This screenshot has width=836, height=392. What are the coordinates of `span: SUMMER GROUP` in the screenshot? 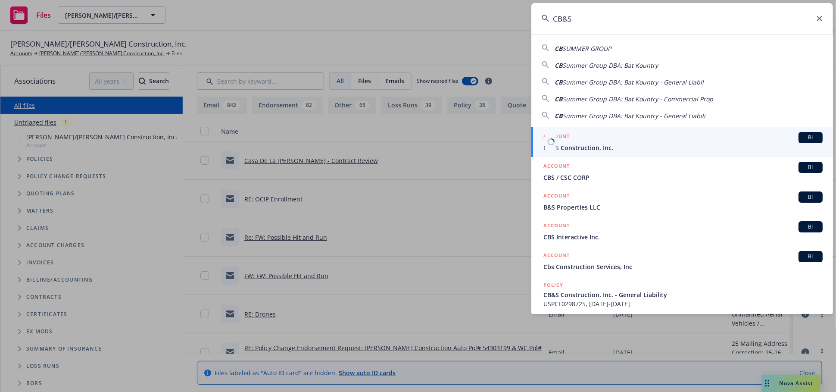 It's located at (587, 48).